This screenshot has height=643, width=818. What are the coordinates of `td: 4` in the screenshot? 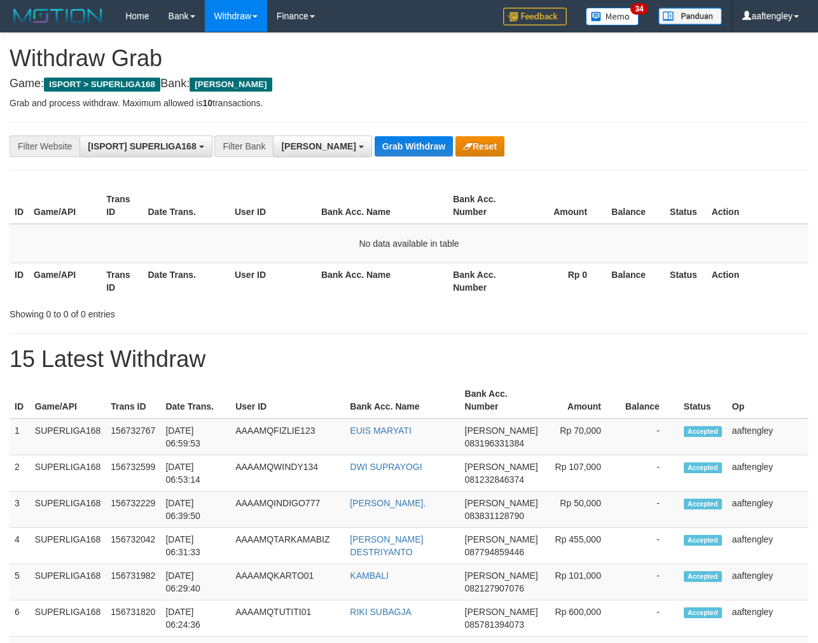 It's located at (20, 545).